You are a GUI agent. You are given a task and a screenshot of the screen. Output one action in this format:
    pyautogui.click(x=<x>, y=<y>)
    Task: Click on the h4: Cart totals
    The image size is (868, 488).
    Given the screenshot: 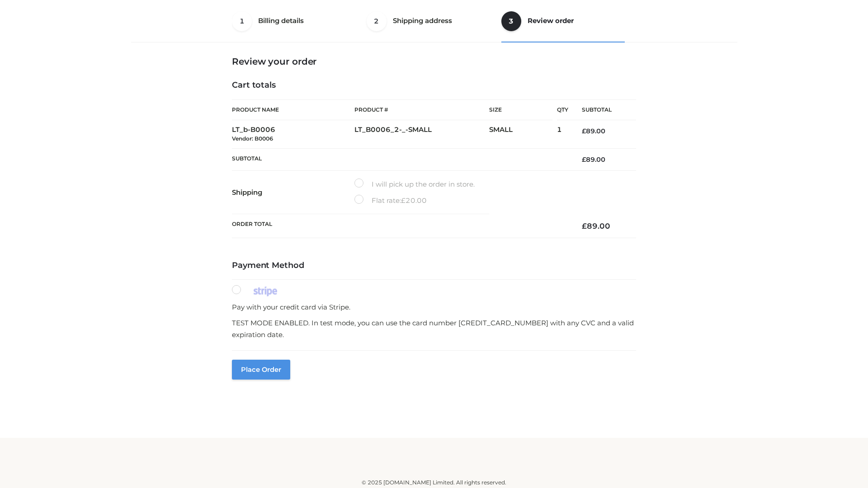 What is the action you would take?
    pyautogui.click(x=434, y=85)
    